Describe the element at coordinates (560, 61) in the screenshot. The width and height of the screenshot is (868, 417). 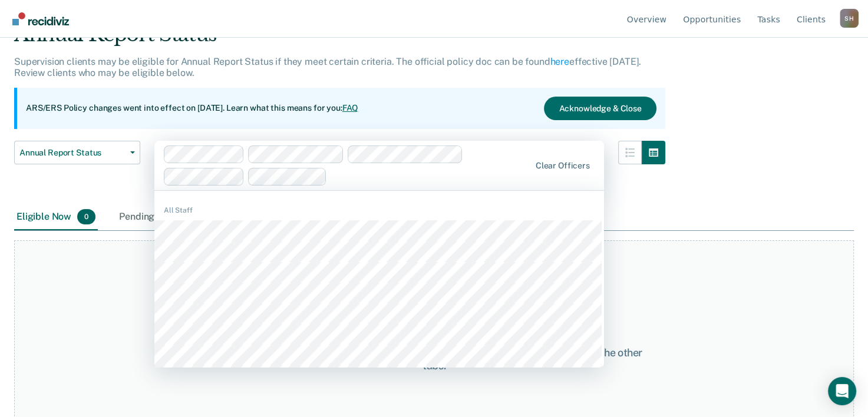
I see `a: here` at that location.